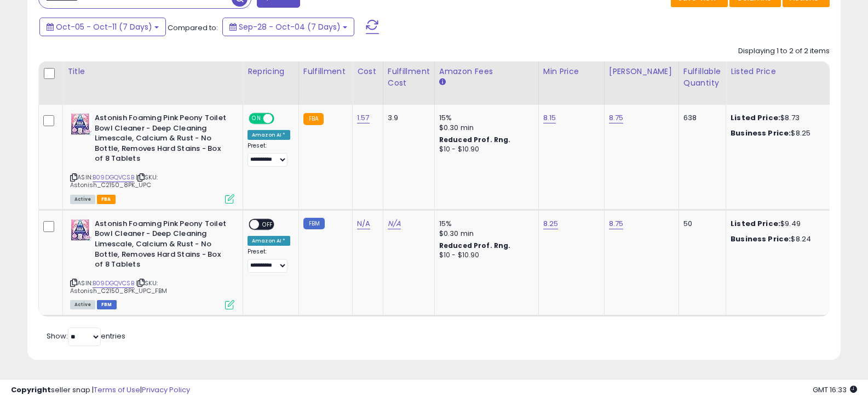 This screenshot has height=401, width=868. What do you see at coordinates (116, 389) in the screenshot?
I see `a: Terms of Use` at bounding box center [116, 389].